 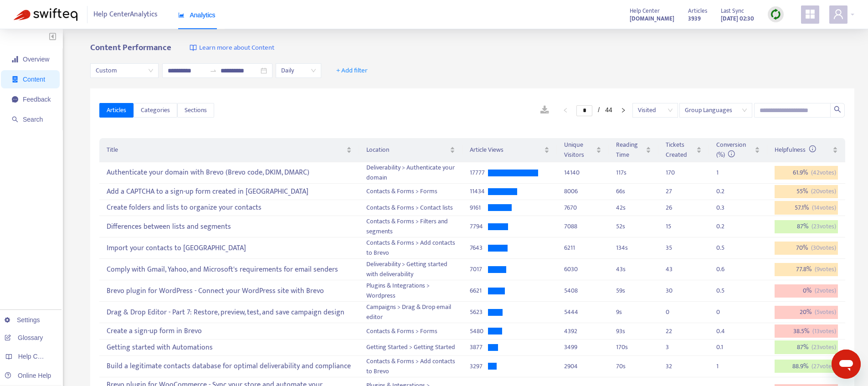 What do you see at coordinates (634, 226) in the screenshot?
I see `div: 52 s` at bounding box center [634, 226].